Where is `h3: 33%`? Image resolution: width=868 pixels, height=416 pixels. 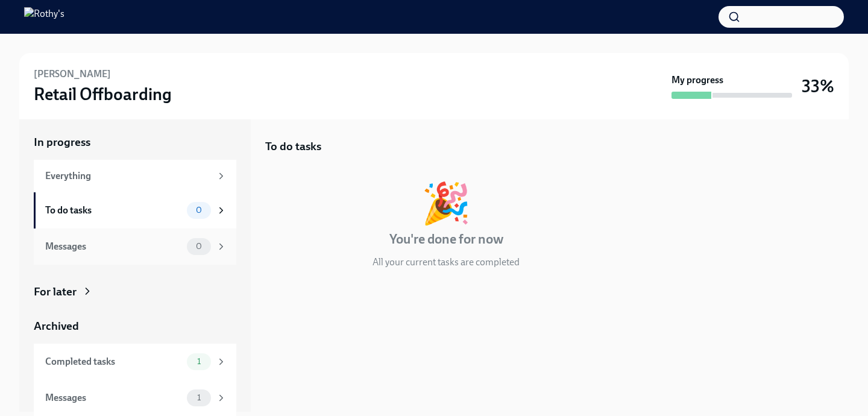
h3: 33% is located at coordinates (818, 87).